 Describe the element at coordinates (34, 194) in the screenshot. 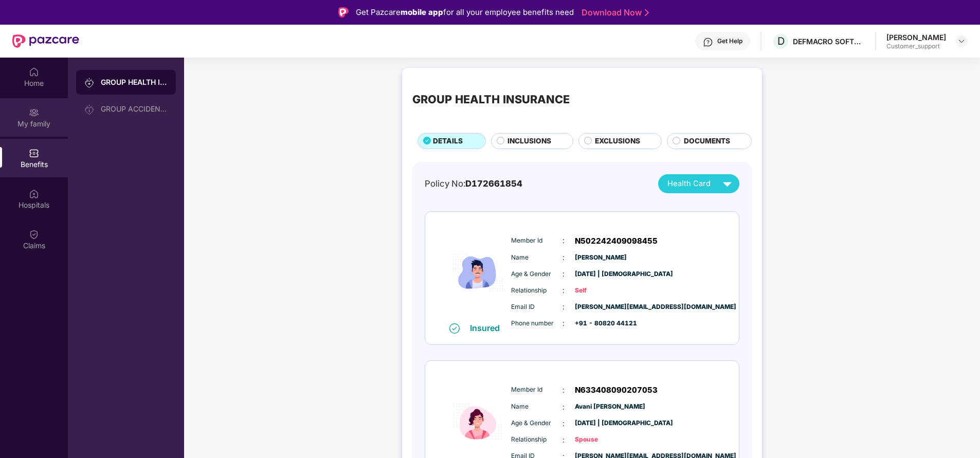

I see `img: svg+xml;base64,PHN2ZyBpZD0iSG9zcGl0YWxzIiB4bWxucz0iaHR0cDovL3d3dy53My5vcmcvMjAwMC9zdmciIHdpZHRoPS...` at that location.